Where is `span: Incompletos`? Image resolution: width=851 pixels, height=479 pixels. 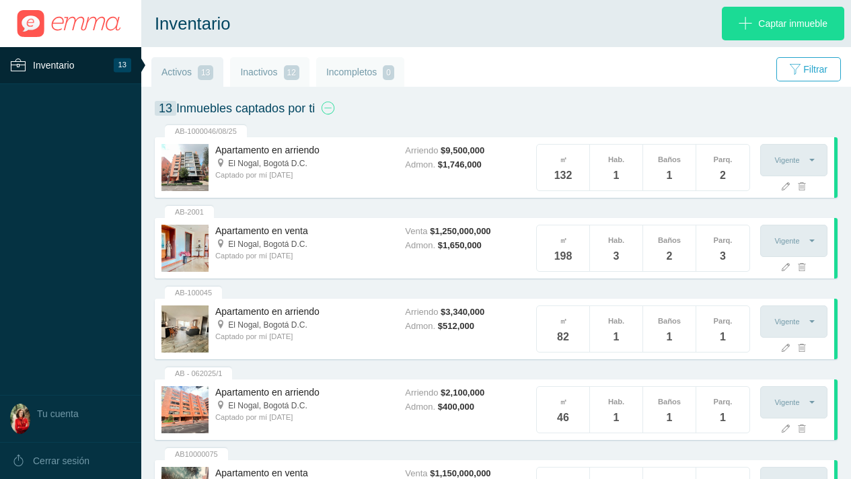 span: Incompletos is located at coordinates (351, 72).